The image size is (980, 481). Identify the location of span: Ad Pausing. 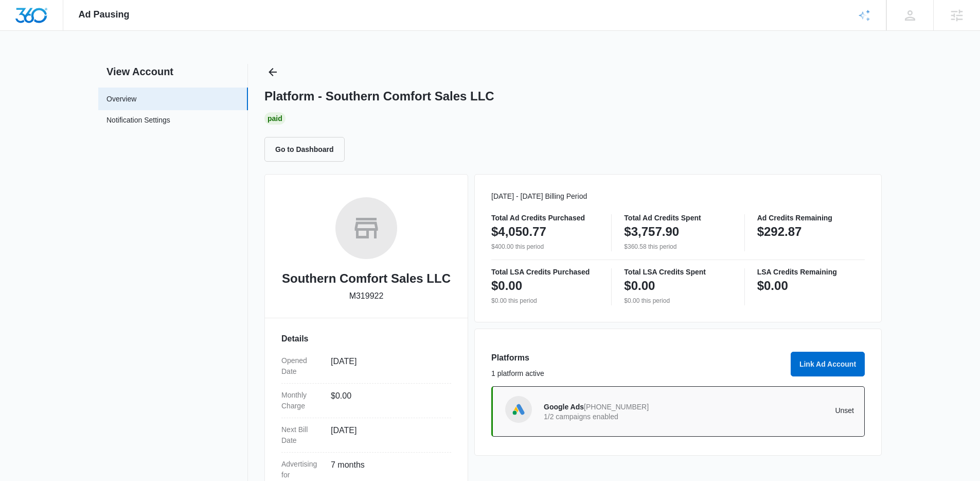
(104, 15).